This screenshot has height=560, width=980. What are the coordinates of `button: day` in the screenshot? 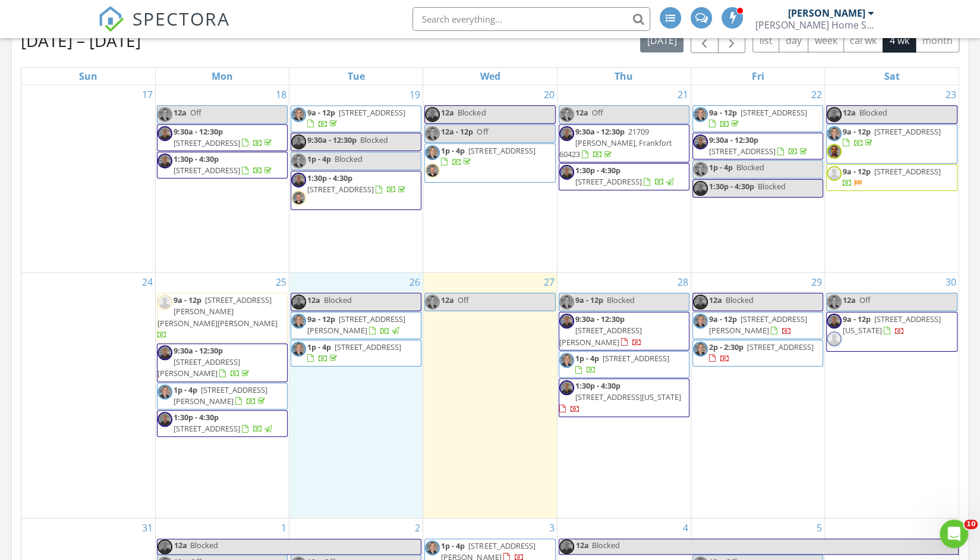 It's located at (794, 40).